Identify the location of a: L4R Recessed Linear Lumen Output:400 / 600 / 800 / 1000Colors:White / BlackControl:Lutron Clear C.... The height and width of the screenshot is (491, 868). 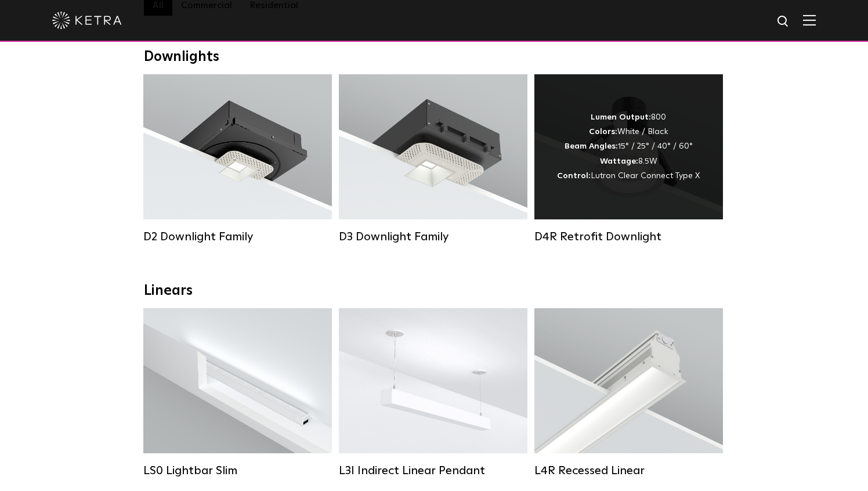
(628, 393).